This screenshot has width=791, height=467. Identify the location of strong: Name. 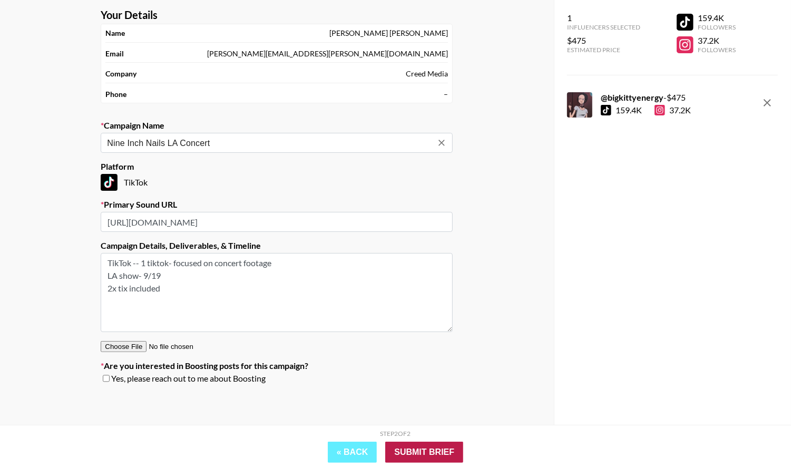
(115, 33).